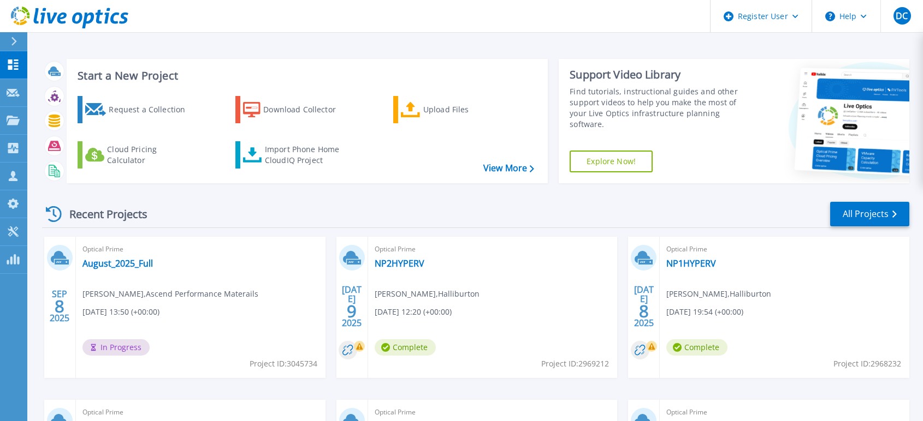 Image resolution: width=923 pixels, height=421 pixels. I want to click on a: Cloud Pricing Calculator, so click(138, 155).